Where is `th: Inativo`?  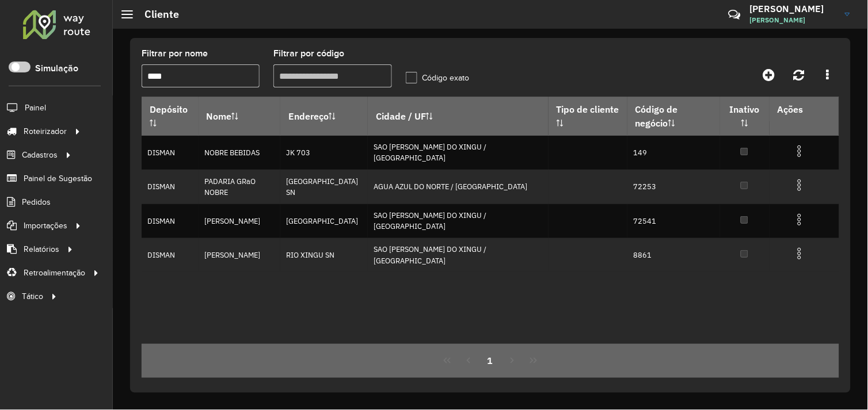 th: Inativo is located at coordinates (744, 116).